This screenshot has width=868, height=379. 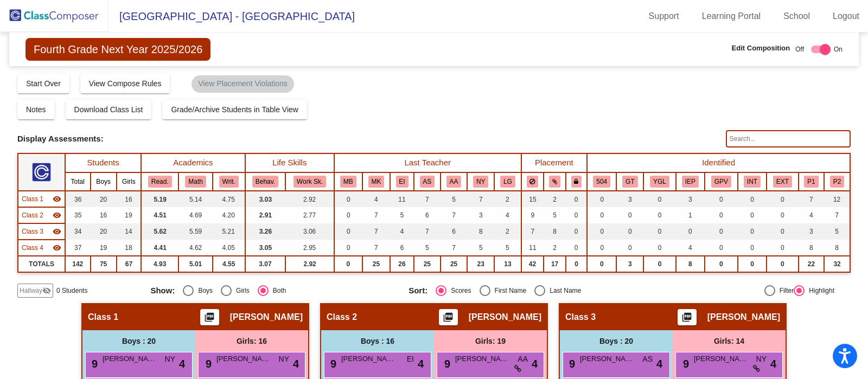 I want to click on td: 2, so click(x=507, y=199).